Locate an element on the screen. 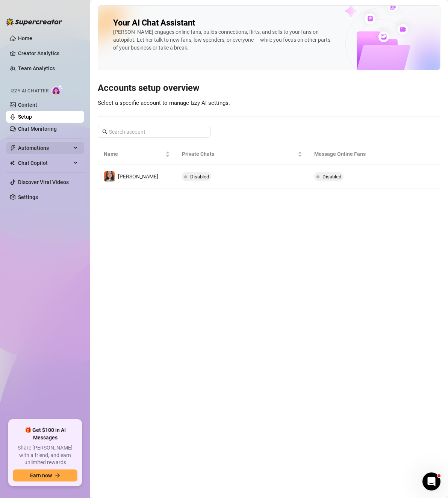 This screenshot has height=498, width=448. a: Content is located at coordinates (28, 105).